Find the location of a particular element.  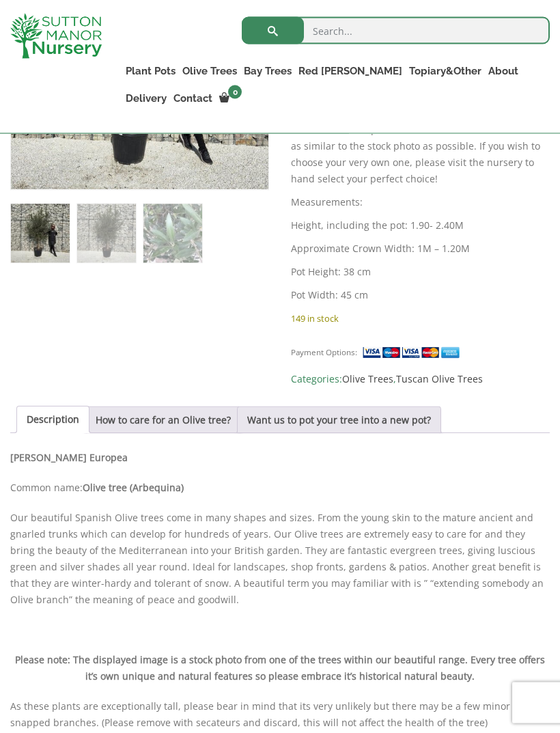

p: Common name: is located at coordinates (280, 488).